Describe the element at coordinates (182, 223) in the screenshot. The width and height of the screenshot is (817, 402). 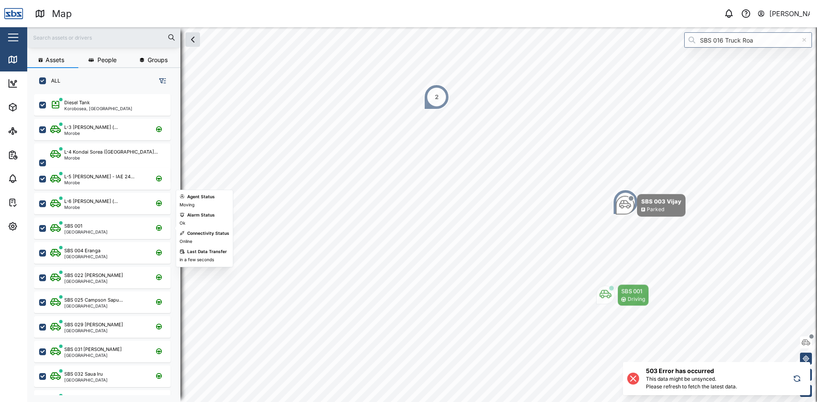
I see `div: Ok` at that location.